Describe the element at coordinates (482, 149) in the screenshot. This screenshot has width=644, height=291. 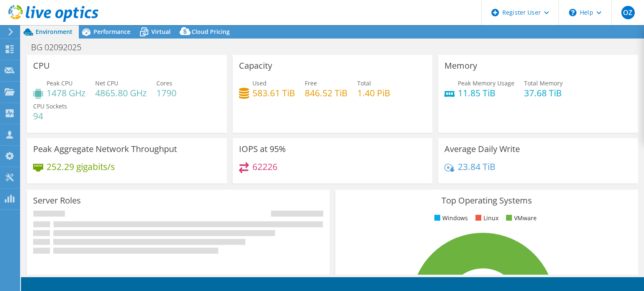
I see `h3: Average Daily Write` at that location.